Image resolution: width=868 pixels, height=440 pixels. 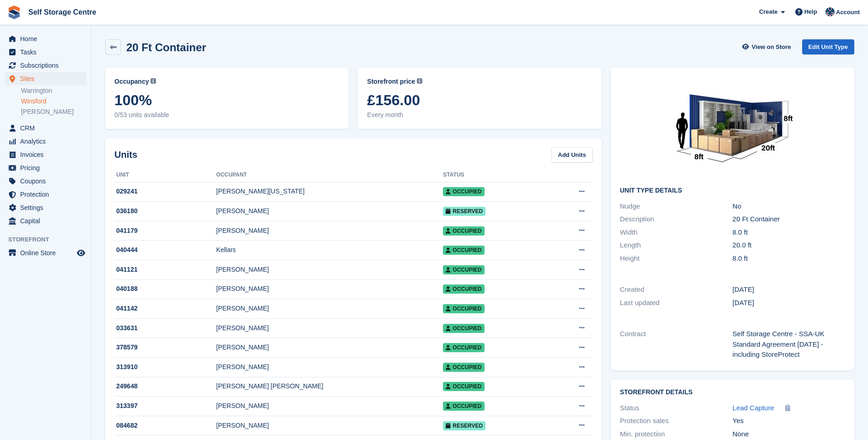 What do you see at coordinates (391, 82) in the screenshot?
I see `span: Storefront price` at bounding box center [391, 82].